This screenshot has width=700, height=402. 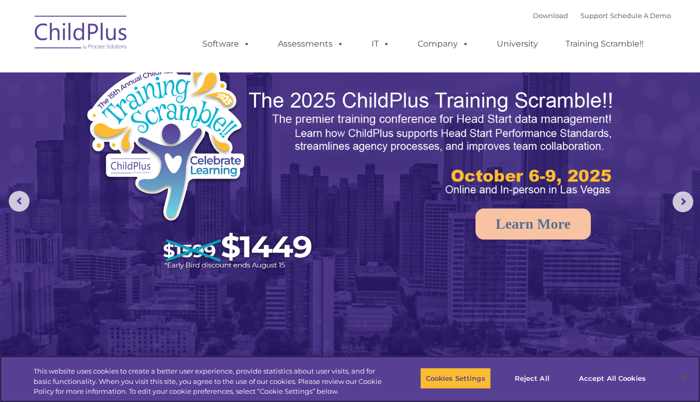 I want to click on button: Reject All, so click(x=532, y=378).